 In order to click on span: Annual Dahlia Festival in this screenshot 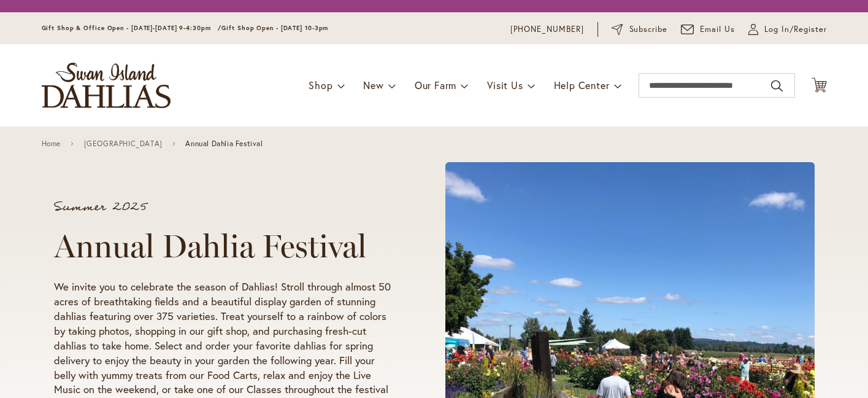, I will do `click(224, 144)`.